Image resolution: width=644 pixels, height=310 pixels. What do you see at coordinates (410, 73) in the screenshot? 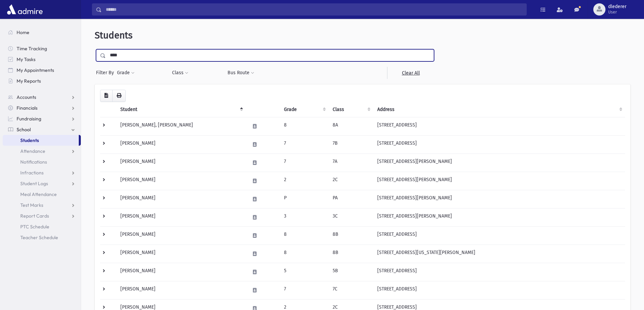
I see `a: Clear All` at bounding box center [410, 73].